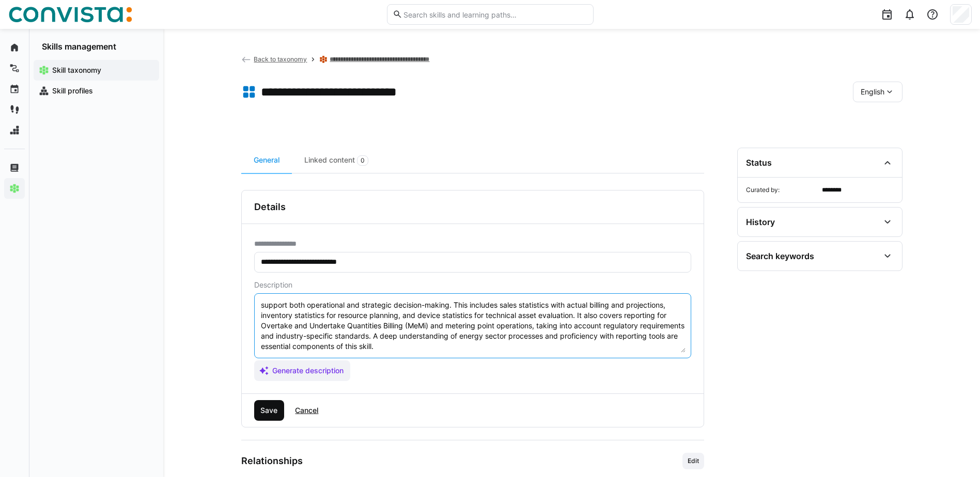  What do you see at coordinates (760, 222) in the screenshot?
I see `div: History` at bounding box center [760, 222].